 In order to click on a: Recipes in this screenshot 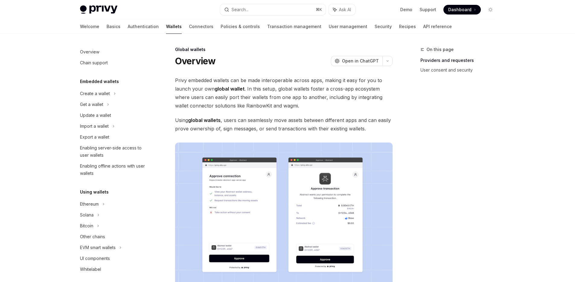, I will do `click(407, 27)`.